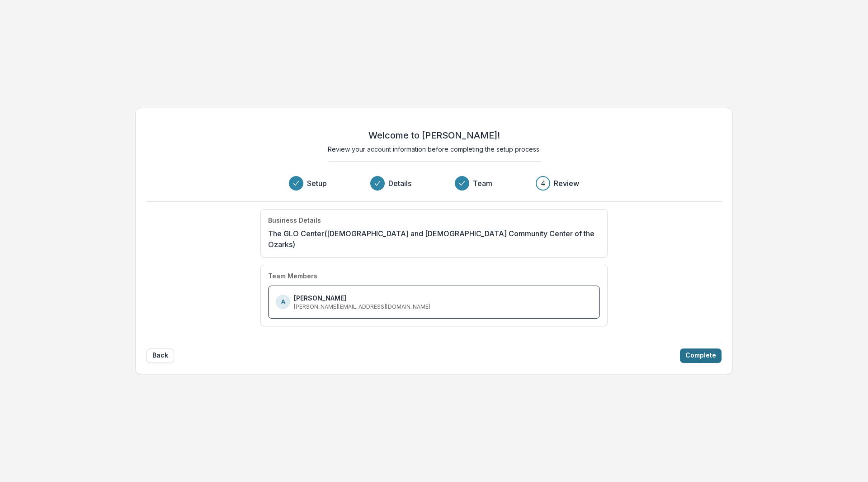 The width and height of the screenshot is (868, 482). What do you see at coordinates (293, 276) in the screenshot?
I see `h4: Team Members` at bounding box center [293, 276].